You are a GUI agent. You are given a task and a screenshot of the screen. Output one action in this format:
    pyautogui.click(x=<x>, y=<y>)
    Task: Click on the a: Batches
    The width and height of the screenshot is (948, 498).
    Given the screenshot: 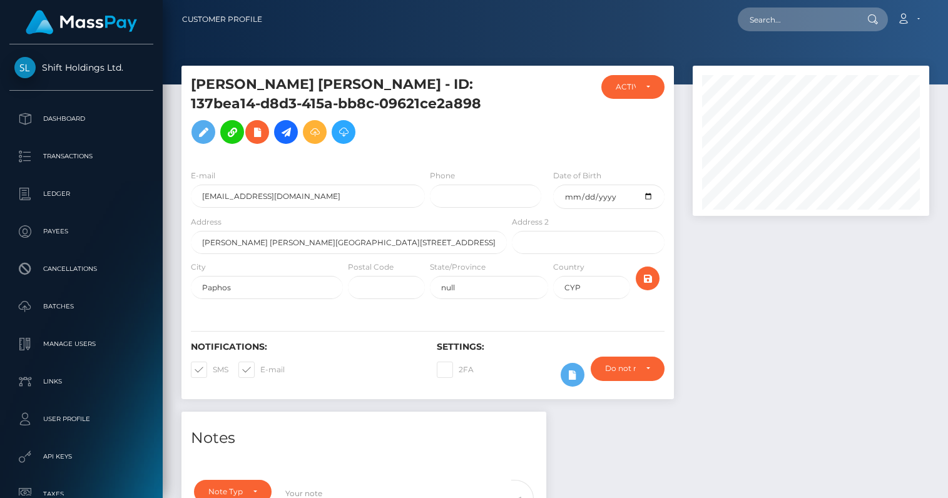 What is the action you would take?
    pyautogui.click(x=81, y=307)
    